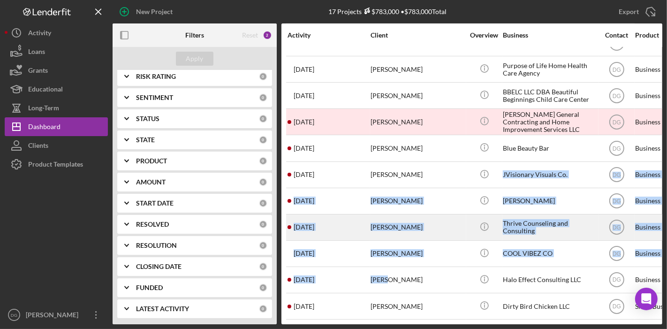  What do you see at coordinates (388, 11) in the screenshot?
I see `div: 17 Projects • $783,000 Total` at bounding box center [388, 11].